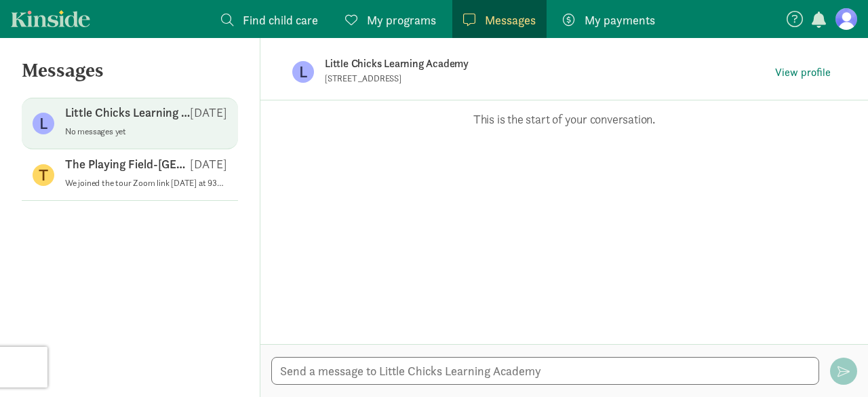 The width and height of the screenshot is (868, 397). What do you see at coordinates (803, 72) in the screenshot?
I see `button: View profile` at bounding box center [803, 72].